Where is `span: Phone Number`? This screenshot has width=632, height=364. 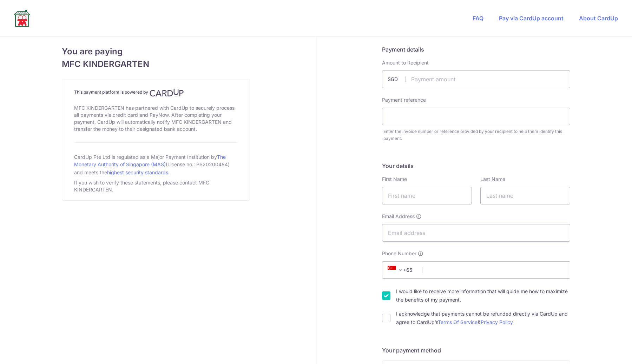 span: Phone Number is located at coordinates (399, 254).